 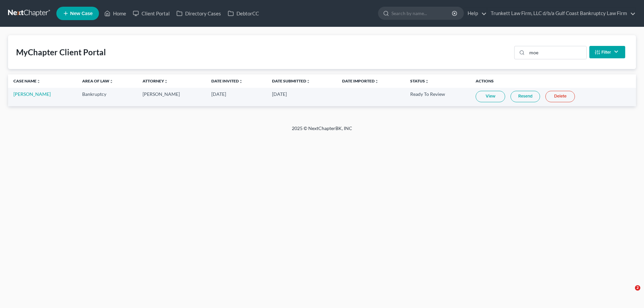 I want to click on a: Date Submittedunfold_more, so click(x=291, y=81).